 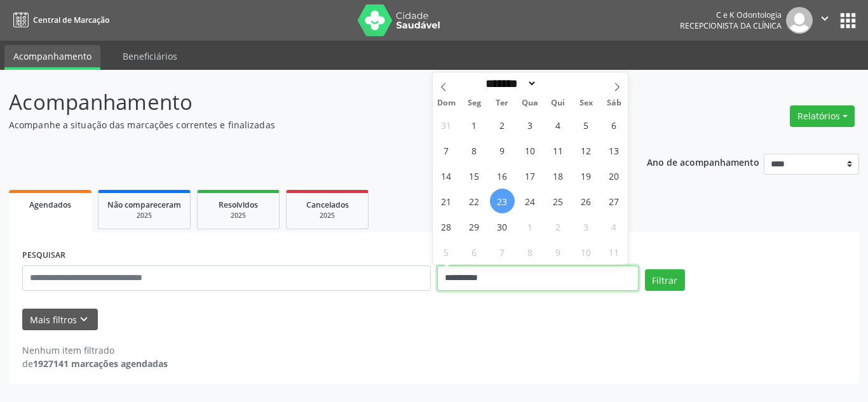 What do you see at coordinates (799, 20) in the screenshot?
I see `img: img` at bounding box center [799, 20].